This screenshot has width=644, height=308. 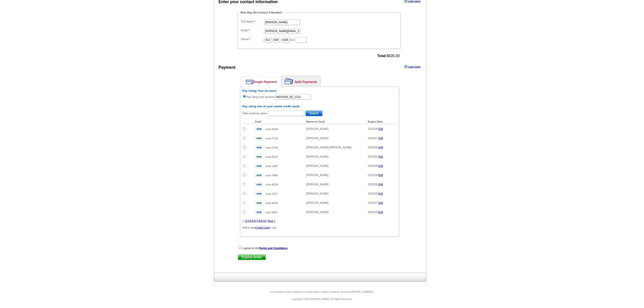 What do you see at coordinates (412, 67) in the screenshot?
I see `a: Learn more` at bounding box center [412, 67].